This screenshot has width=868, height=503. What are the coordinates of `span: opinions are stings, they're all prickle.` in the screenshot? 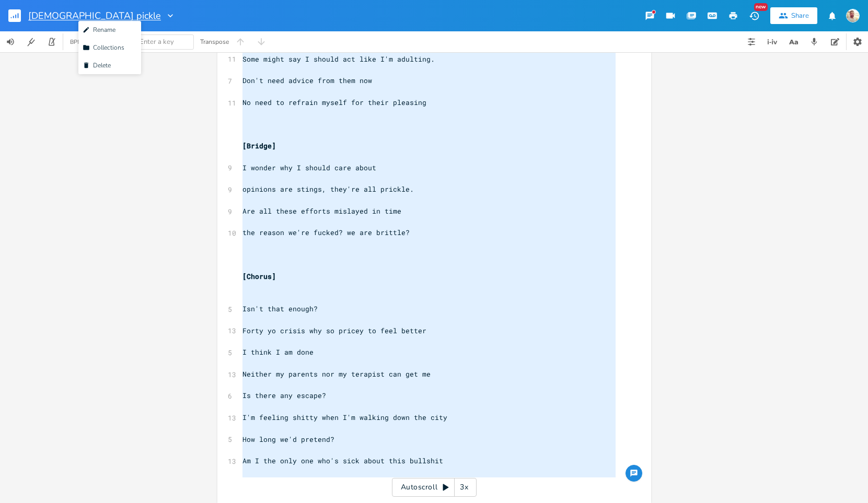 It's located at (328, 189).